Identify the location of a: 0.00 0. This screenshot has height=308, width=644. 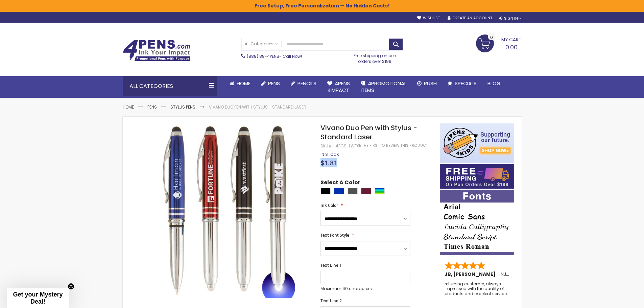
(499, 43).